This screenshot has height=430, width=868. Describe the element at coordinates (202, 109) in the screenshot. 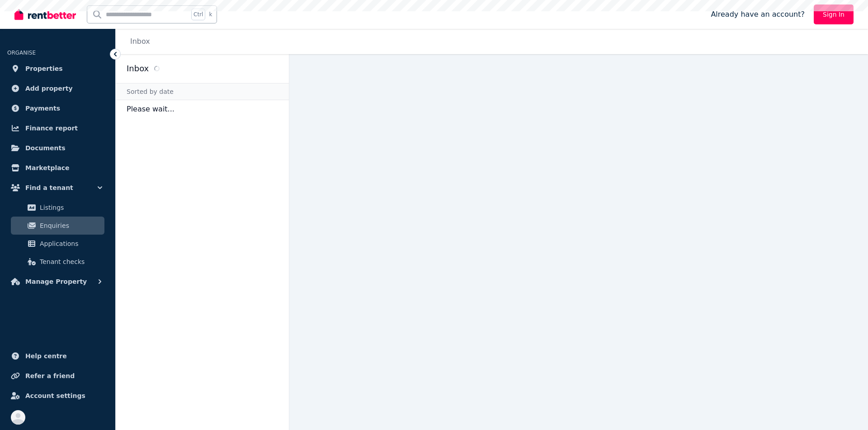

I see `p: Please wait...` at that location.